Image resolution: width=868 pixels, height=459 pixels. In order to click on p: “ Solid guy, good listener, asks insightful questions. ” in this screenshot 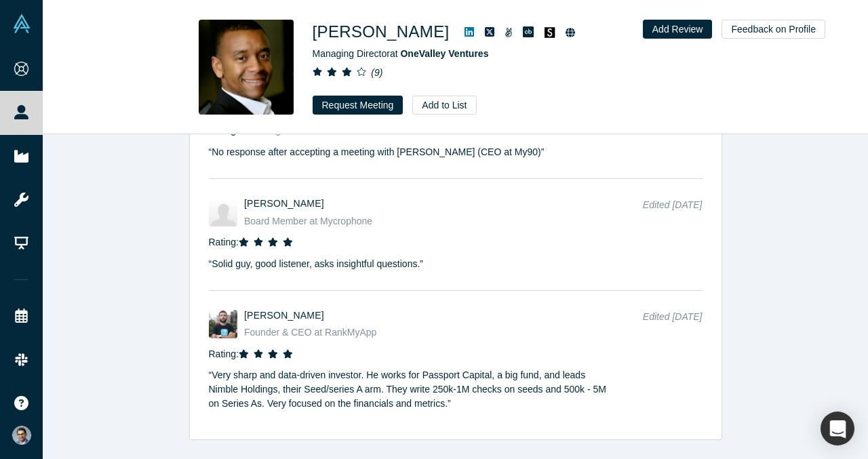, I will do `click(413, 261)`.